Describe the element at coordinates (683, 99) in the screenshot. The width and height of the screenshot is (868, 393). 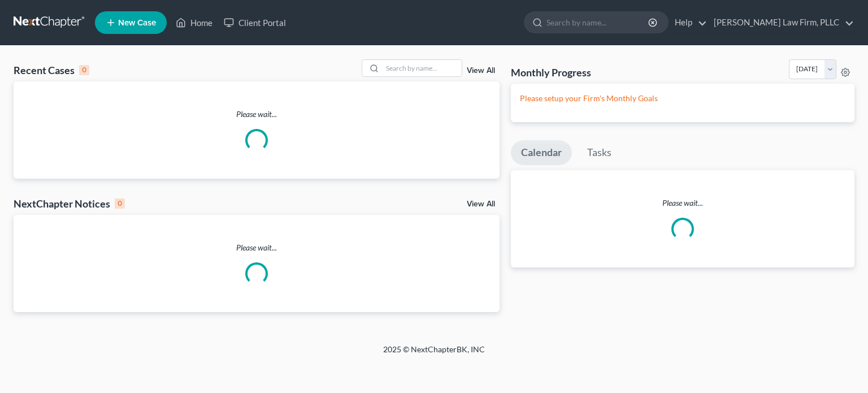
I see `p: Please setup your Firm's Monthly Goals` at that location.